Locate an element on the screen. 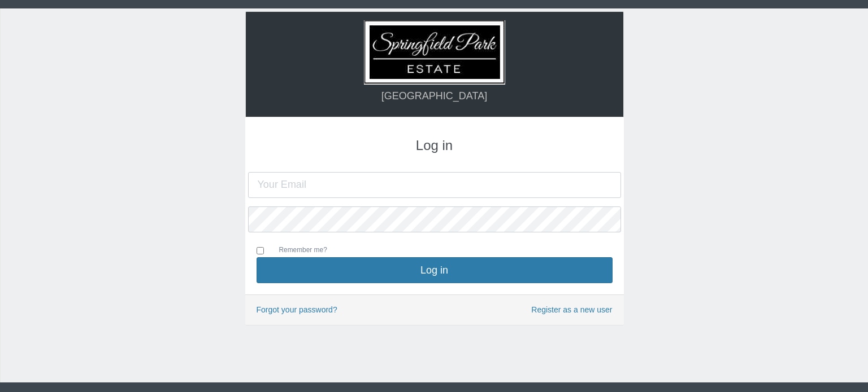  h3: Log in is located at coordinates (434, 146).